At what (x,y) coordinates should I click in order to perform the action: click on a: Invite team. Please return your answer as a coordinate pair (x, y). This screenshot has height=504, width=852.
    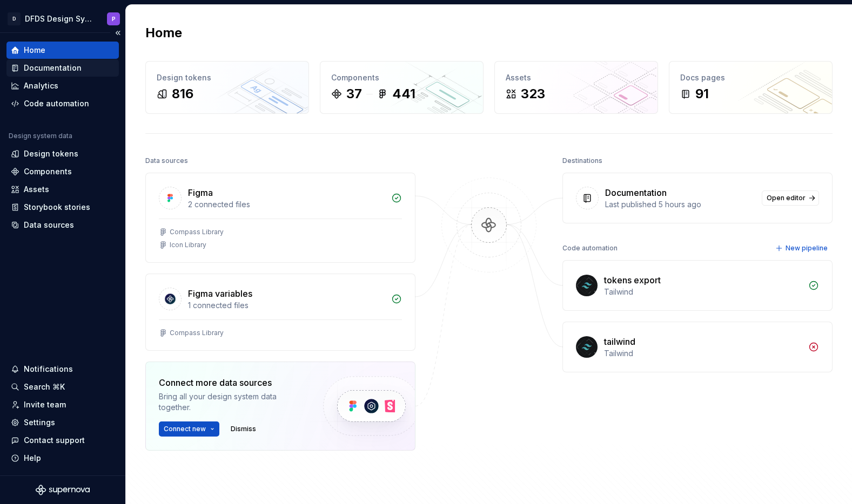
    Looking at the image, I should click on (63, 405).